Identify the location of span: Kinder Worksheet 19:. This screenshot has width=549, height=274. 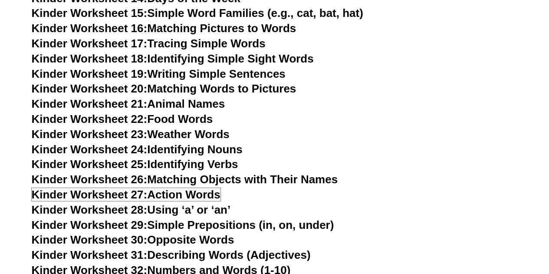
(89, 74).